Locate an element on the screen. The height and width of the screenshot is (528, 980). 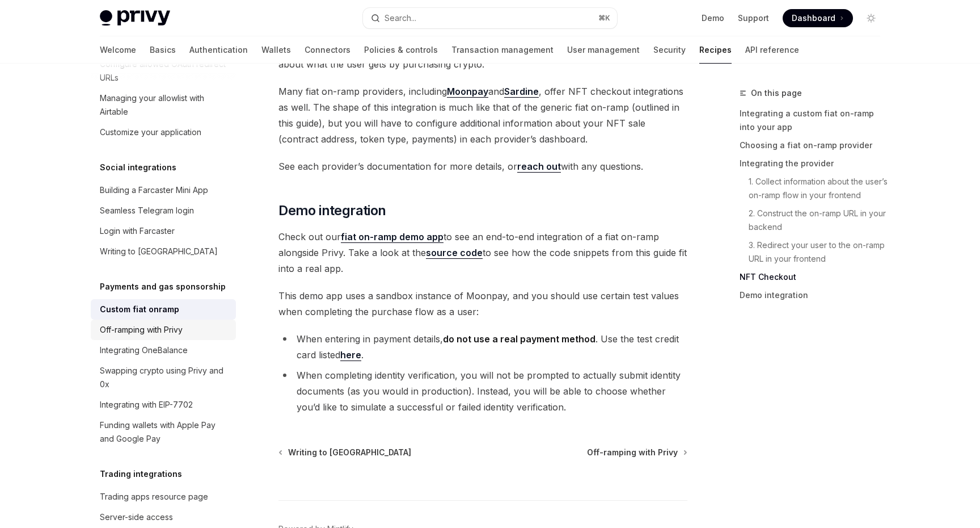
a: Transaction management is located at coordinates (503, 50).